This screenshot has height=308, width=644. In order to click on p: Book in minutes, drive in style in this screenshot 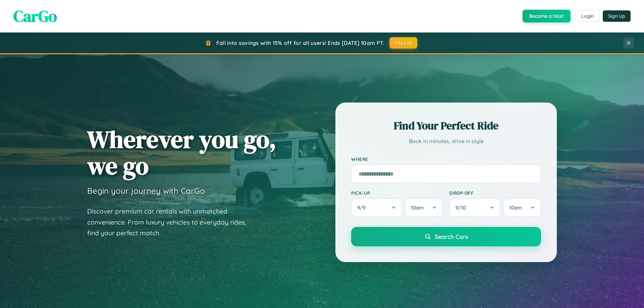, I will do `click(446, 141)`.